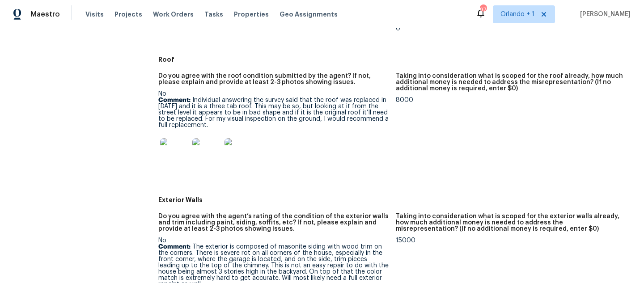 This screenshot has width=644, height=283. What do you see at coordinates (273, 131) in the screenshot?
I see `div: No` at bounding box center [273, 131].